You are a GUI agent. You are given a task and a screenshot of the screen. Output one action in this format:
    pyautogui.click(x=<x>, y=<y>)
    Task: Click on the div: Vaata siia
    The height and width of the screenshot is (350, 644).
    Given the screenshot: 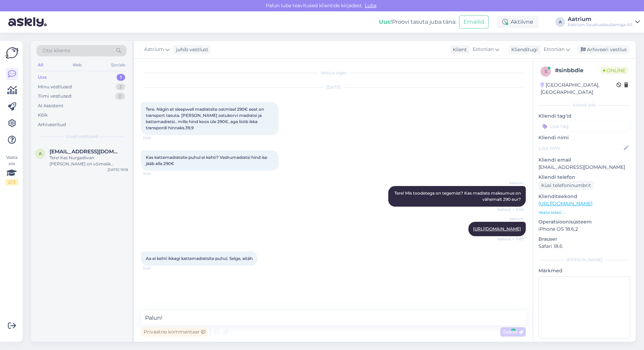 What is the action you would take?
    pyautogui.click(x=11, y=170)
    